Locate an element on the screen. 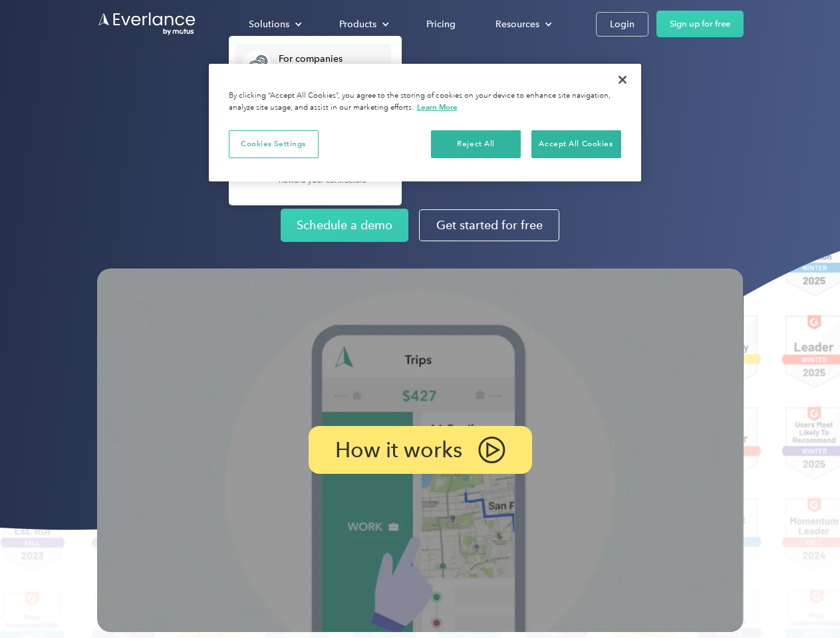 The height and width of the screenshot is (638, 840). a: Go to homepage is located at coordinates (147, 24).